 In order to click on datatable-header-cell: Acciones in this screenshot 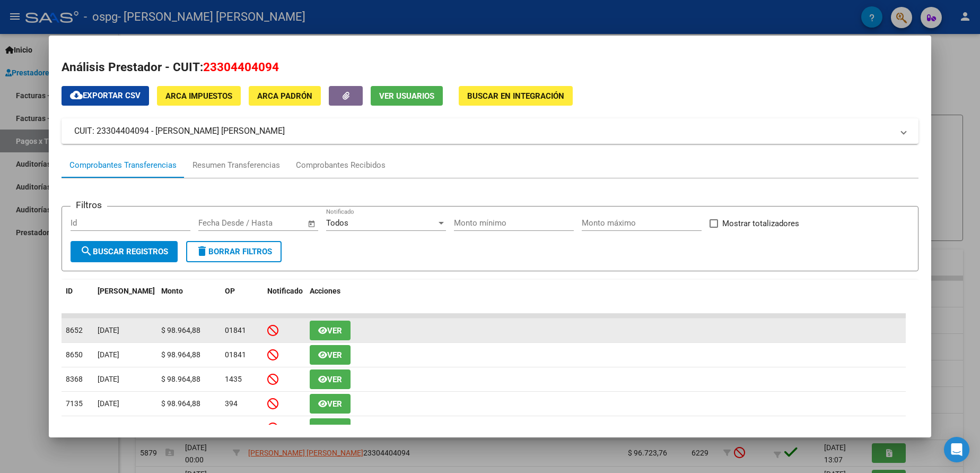, I will do `click(606, 297)`.